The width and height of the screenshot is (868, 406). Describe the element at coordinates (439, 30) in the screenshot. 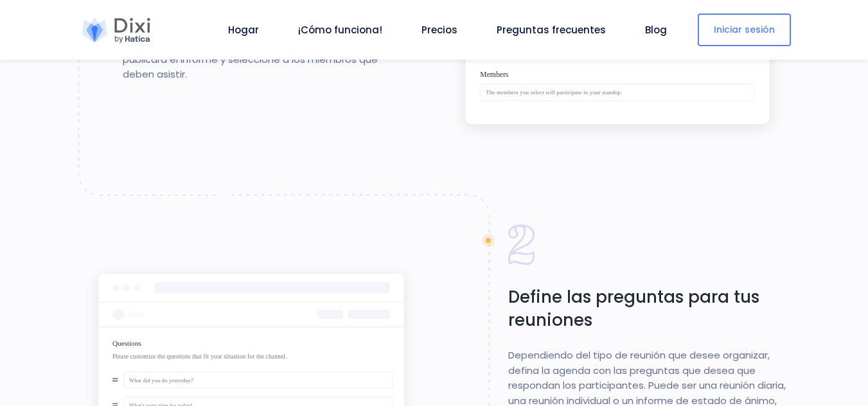

I see `a: Precios` at that location.